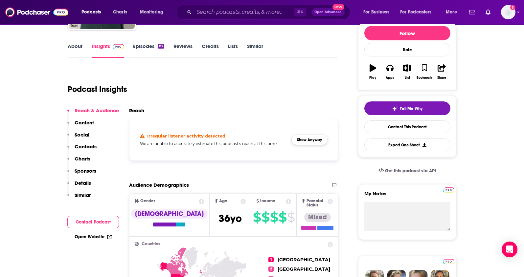 The width and height of the screenshot is (524, 277). What do you see at coordinates (223, 201) in the screenshot?
I see `span: Age` at bounding box center [223, 201].